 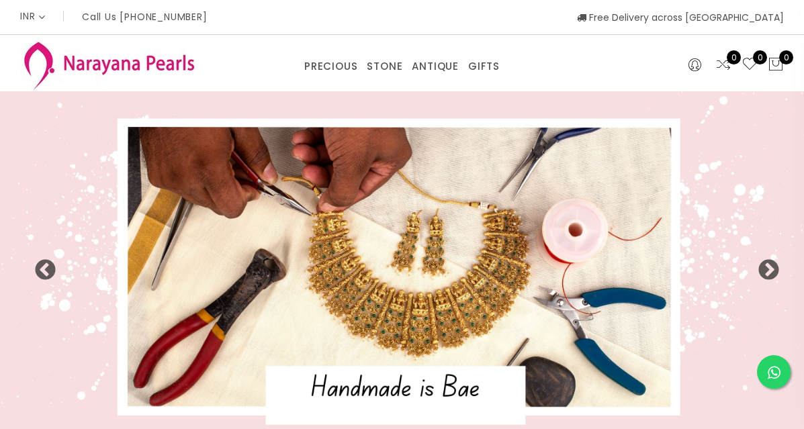 I want to click on a: PRECIOUS, so click(x=331, y=67).